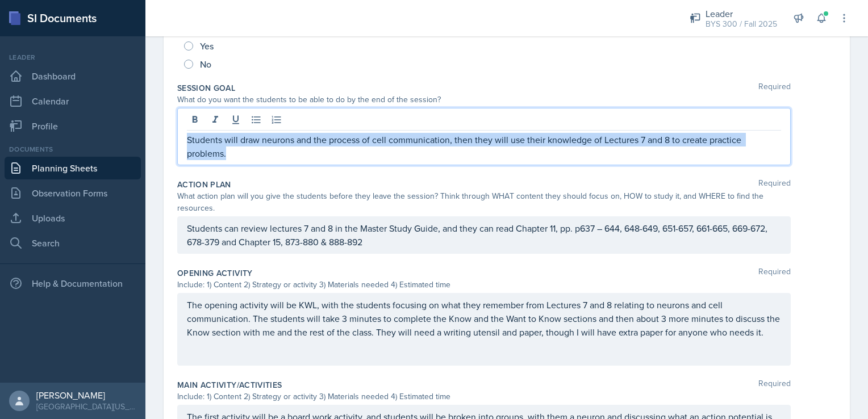 This screenshot has width=868, height=419. What do you see at coordinates (484, 147) in the screenshot?
I see `p: Students will draw neurons and the process of cell communication, then they will use their knowle...` at bounding box center [484, 147].